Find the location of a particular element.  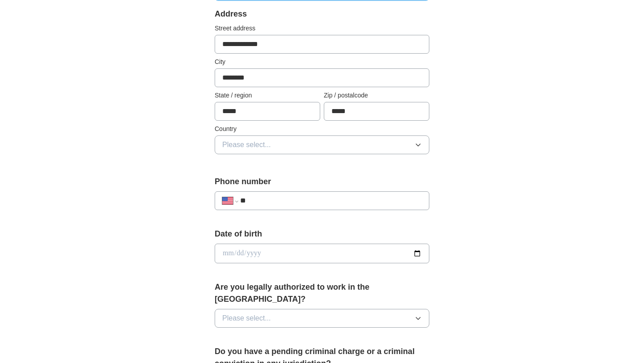

label: Date of birth is located at coordinates (322, 234).